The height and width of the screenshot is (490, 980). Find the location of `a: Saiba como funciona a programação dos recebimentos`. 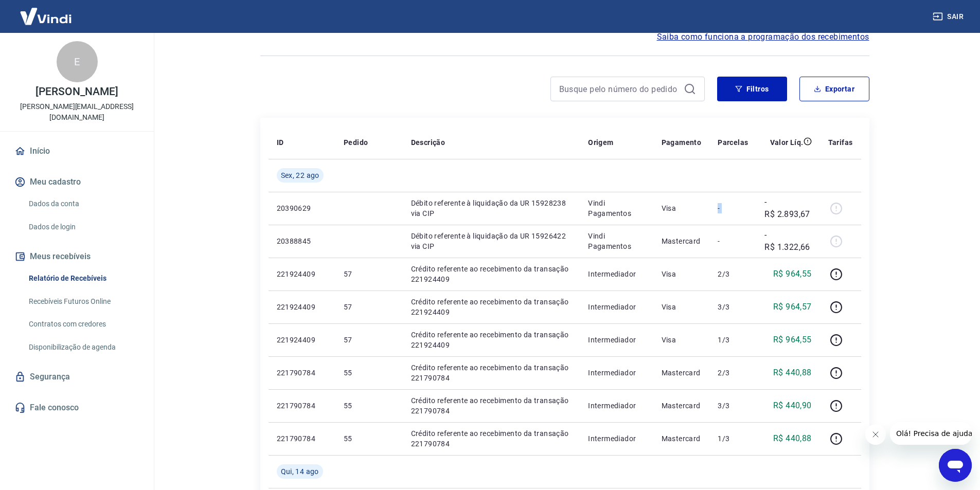

a: Saiba como funciona a programação dos recebimentos is located at coordinates (763, 37).